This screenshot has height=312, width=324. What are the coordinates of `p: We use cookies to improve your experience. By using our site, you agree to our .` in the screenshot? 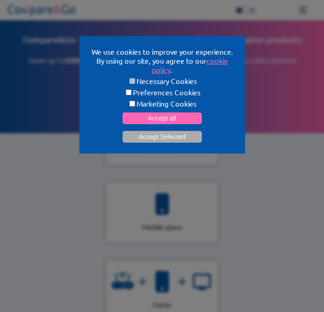 It's located at (162, 60).